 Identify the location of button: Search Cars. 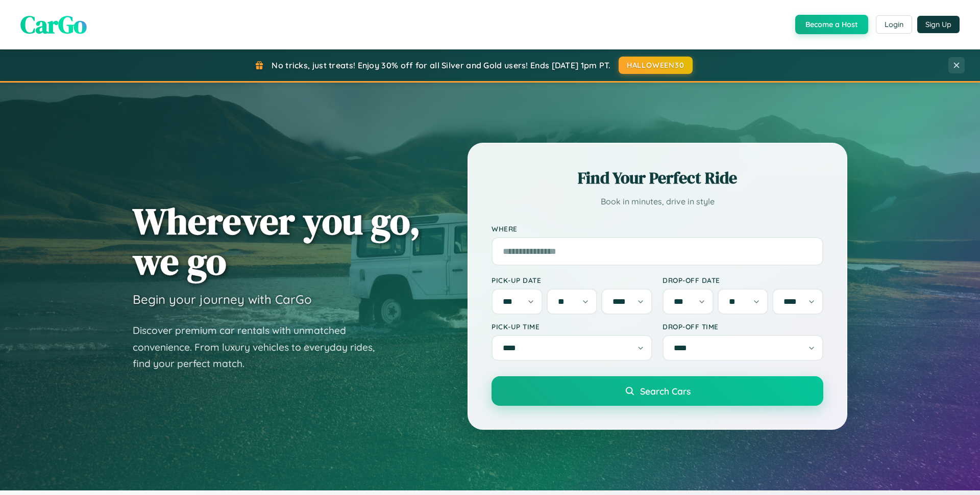
(657, 391).